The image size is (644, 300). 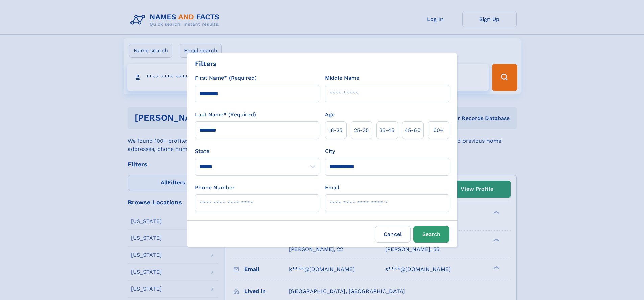 I want to click on span: 25‑35, so click(x=361, y=130).